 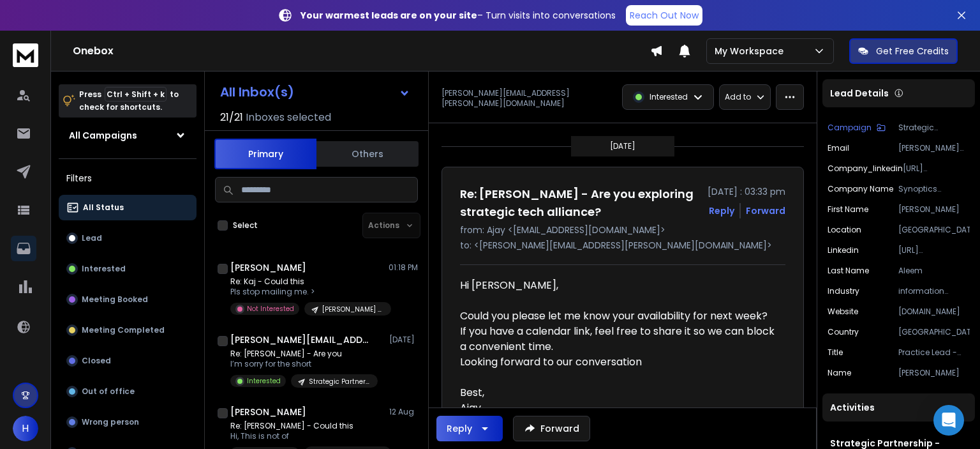 I want to click on p: Company Name, so click(x=860, y=189).